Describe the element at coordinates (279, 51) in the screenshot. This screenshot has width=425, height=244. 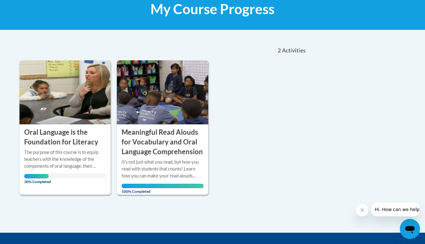
I see `span: 2` at that location.